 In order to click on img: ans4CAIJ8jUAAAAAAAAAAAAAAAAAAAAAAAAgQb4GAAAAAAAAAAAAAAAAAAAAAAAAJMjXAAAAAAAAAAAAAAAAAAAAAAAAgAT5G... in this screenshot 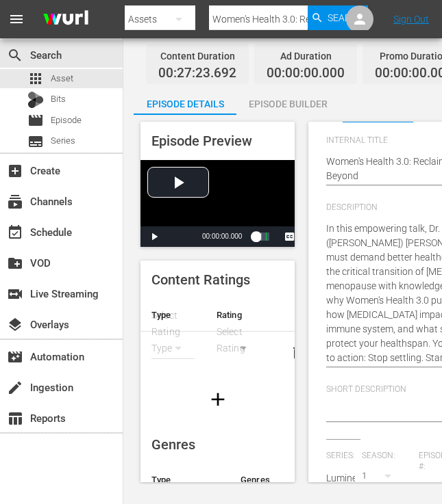, I will do `click(66, 19)`.